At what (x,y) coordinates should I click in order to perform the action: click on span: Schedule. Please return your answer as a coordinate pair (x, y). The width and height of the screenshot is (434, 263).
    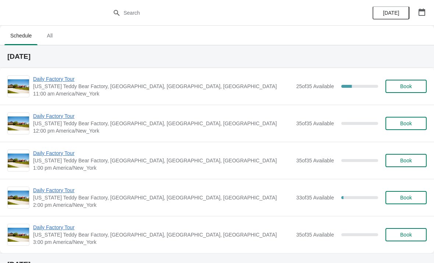
    Looking at the image, I should click on (21, 36).